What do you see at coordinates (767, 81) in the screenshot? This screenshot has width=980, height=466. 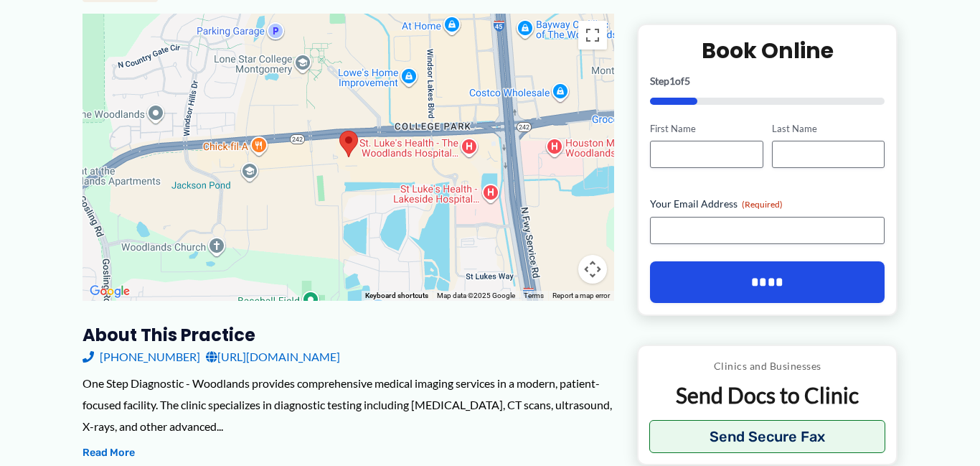 I see `p: Step of` at bounding box center [767, 81].